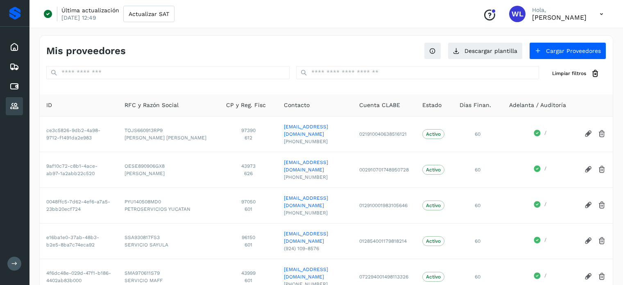 The image size is (623, 285). What do you see at coordinates (169, 273) in the screenshot?
I see `span: SMA970611S79` at bounding box center [169, 273].